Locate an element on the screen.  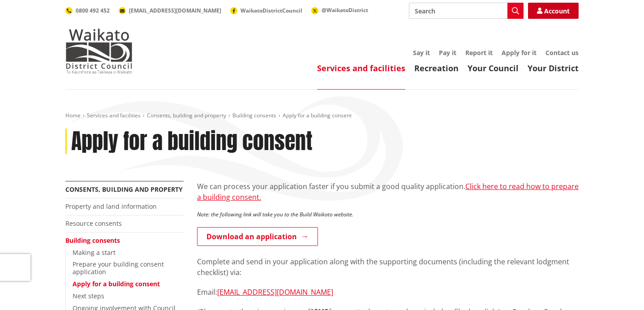
em: Note: the following link will take you to the Build Waikato website. is located at coordinates (275, 214).